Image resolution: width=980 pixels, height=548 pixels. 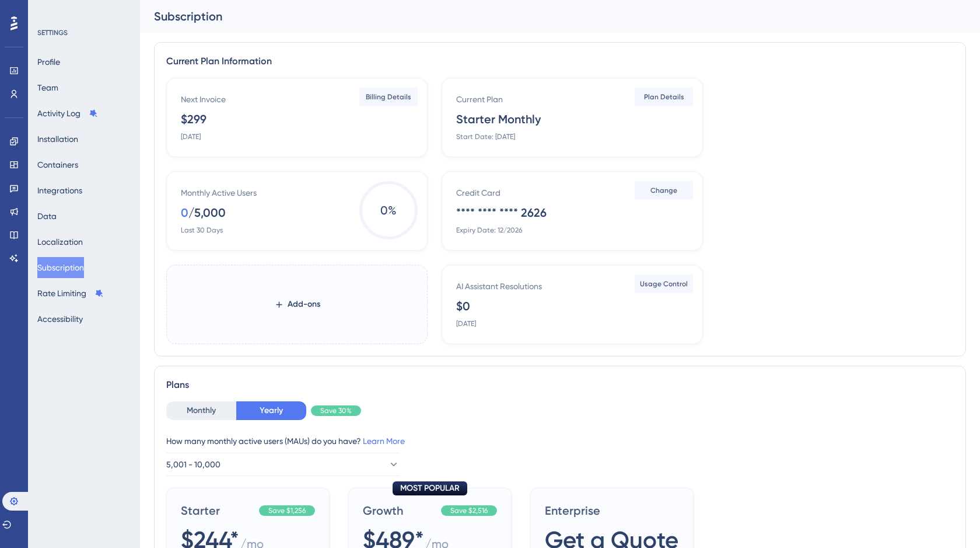 What do you see at coordinates (184, 212) in the screenshot?
I see `div: 0` at bounding box center [184, 212].